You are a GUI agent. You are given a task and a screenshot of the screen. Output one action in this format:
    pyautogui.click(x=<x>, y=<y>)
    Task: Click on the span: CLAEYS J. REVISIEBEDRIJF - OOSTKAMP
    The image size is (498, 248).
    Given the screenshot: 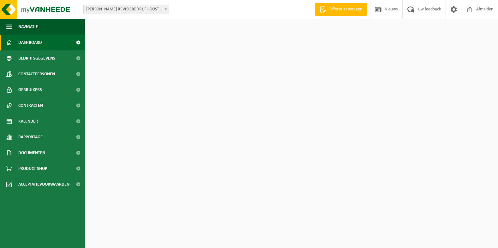 What is the action you would take?
    pyautogui.click(x=126, y=9)
    